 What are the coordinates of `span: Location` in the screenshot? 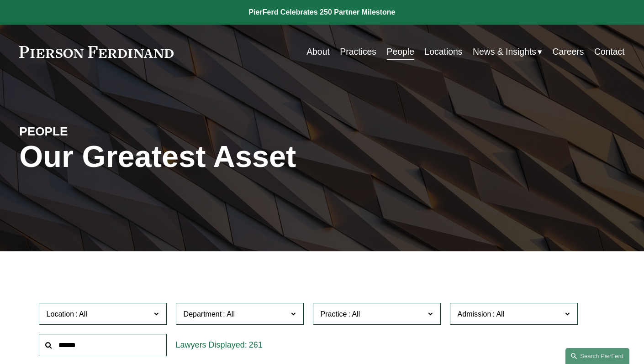 It's located at (60, 314).